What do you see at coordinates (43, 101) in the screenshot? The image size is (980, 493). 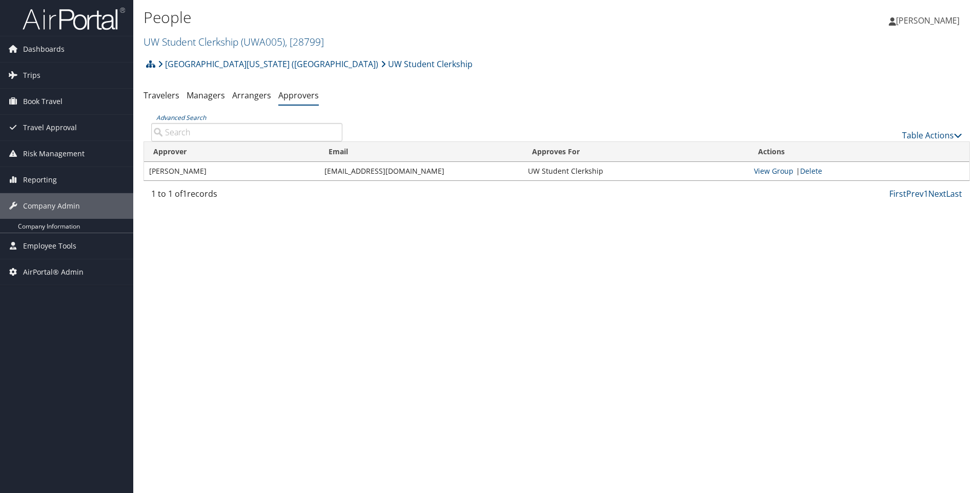 I see `span: Book Travel` at bounding box center [43, 101].